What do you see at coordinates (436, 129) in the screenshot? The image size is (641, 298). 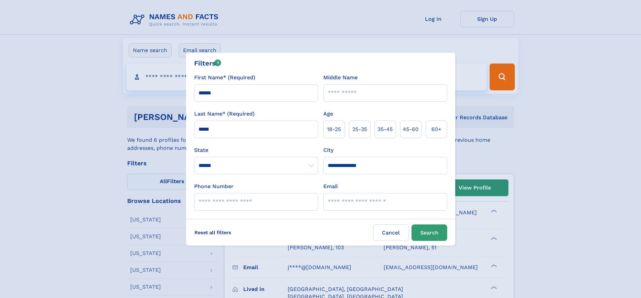 I see `span: 60+` at bounding box center [436, 129].